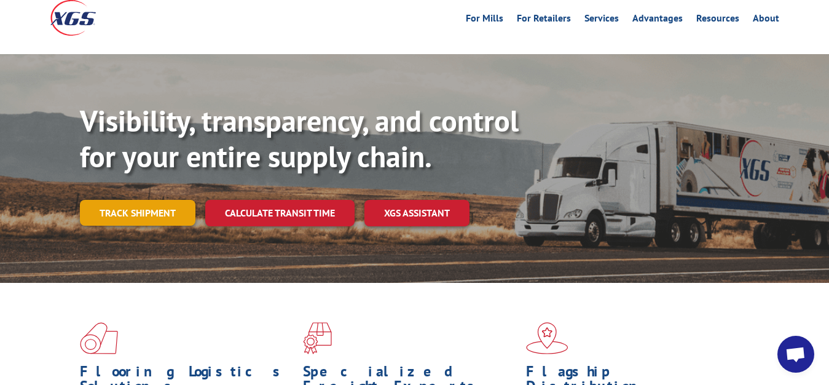 Image resolution: width=829 pixels, height=385 pixels. What do you see at coordinates (766, 20) in the screenshot?
I see `a: About` at bounding box center [766, 20].